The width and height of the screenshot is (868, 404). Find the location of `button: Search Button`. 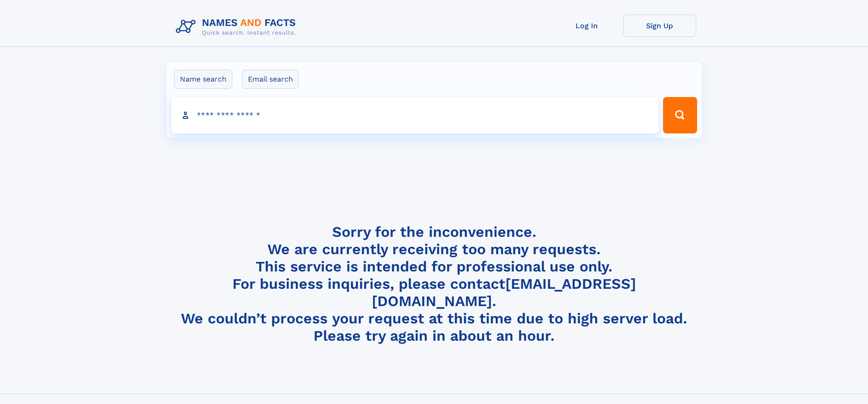

button: Search Button is located at coordinates (680, 116).